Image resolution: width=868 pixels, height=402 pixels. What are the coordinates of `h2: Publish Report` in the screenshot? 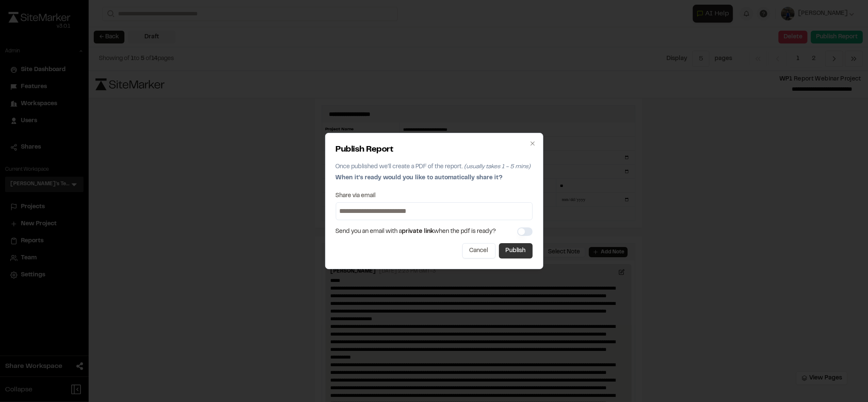 It's located at (434, 150).